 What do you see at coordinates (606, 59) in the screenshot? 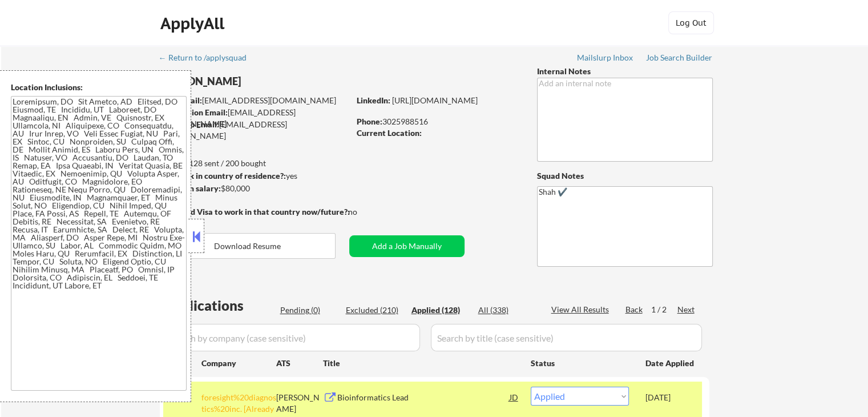
I see `a: Mailslurp Inbox` at bounding box center [606, 59].